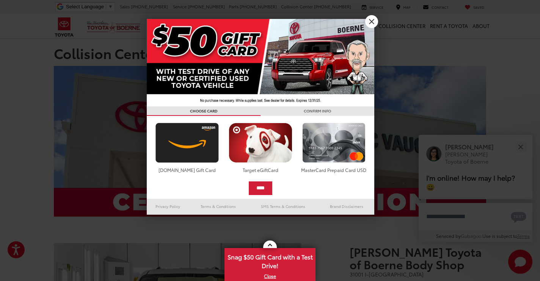 This screenshot has height=281, width=540. What do you see at coordinates (283, 207) in the screenshot?
I see `a: SMS Terms & Conditions` at bounding box center [283, 207].